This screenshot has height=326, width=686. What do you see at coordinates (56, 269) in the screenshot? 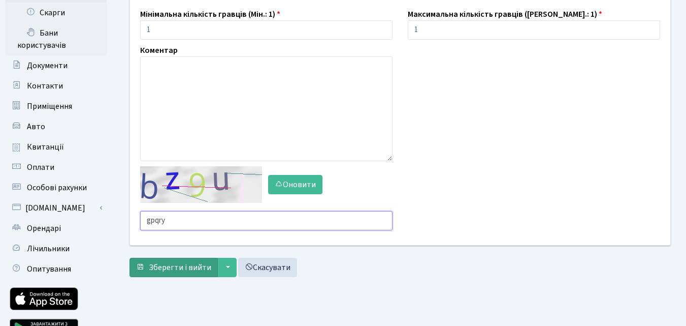
I see `a: Опитування` at bounding box center [56, 269].